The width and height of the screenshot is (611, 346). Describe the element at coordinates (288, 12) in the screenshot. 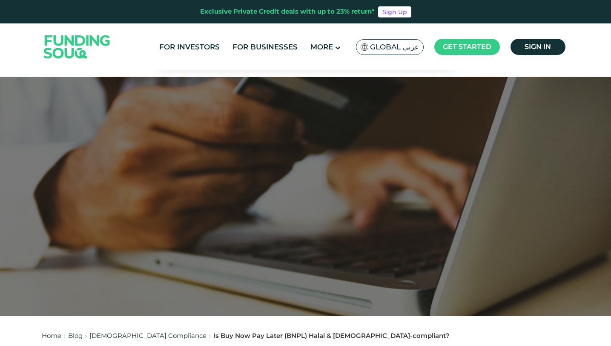

I see `div: Exclusive Private Credit deals with up to 23% return*` at that location.